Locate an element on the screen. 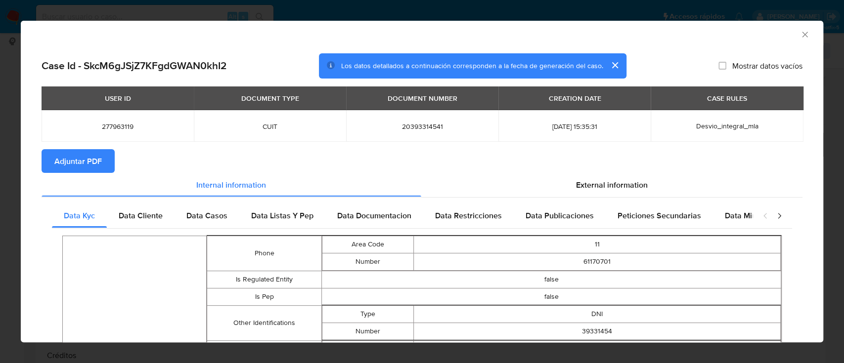 The width and height of the screenshot is (844, 363). span: Internal information is located at coordinates (231, 184).